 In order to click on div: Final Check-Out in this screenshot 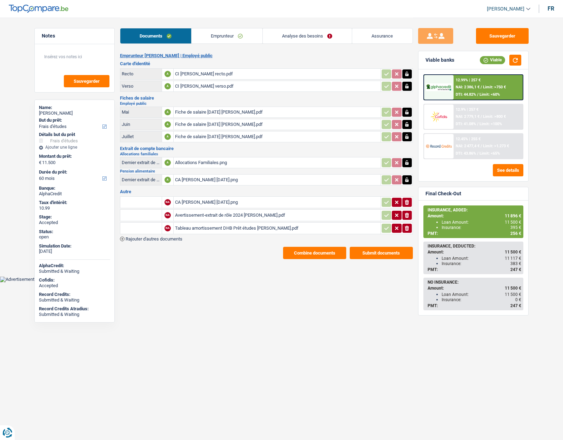, I will do `click(443, 194)`.